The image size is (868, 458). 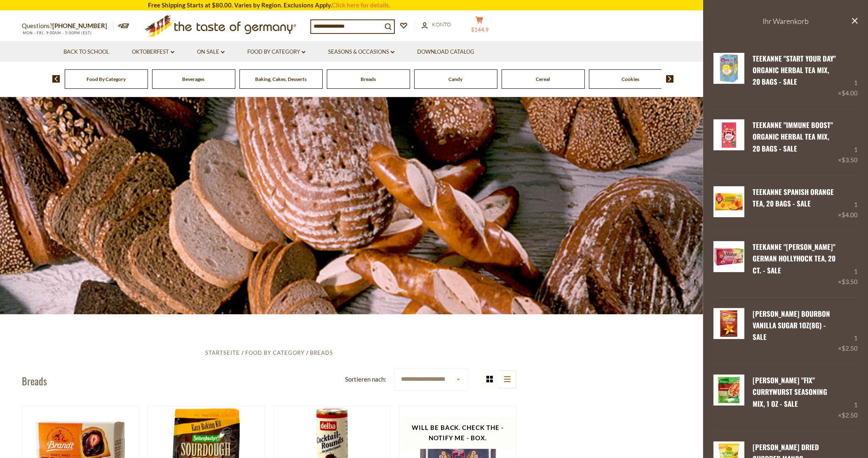 What do you see at coordinates (222, 352) in the screenshot?
I see `span: Startseite` at bounding box center [222, 352].